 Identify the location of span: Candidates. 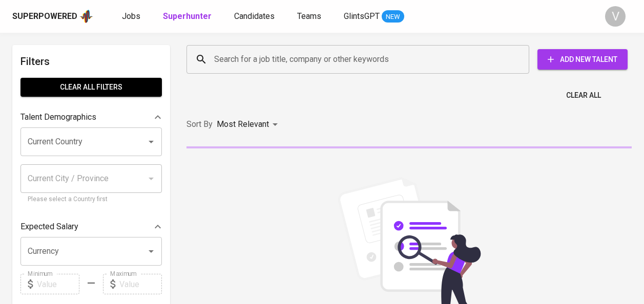
(254, 16).